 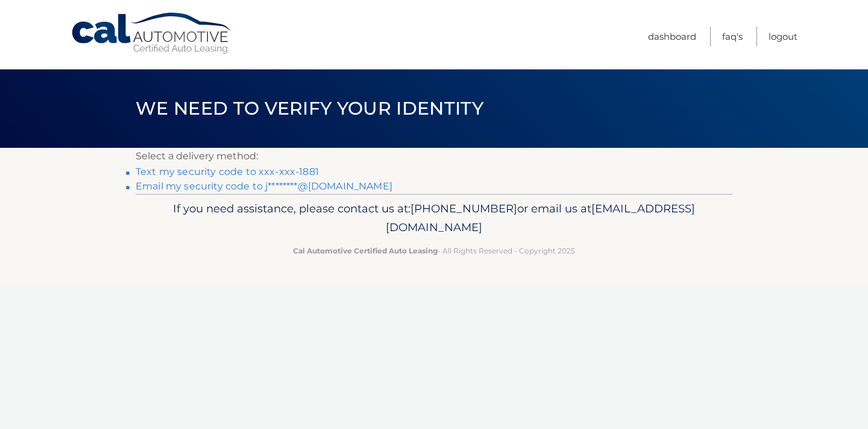 What do you see at coordinates (365, 250) in the screenshot?
I see `strong: Cal Automotive Certified Auto Leasing` at bounding box center [365, 250].